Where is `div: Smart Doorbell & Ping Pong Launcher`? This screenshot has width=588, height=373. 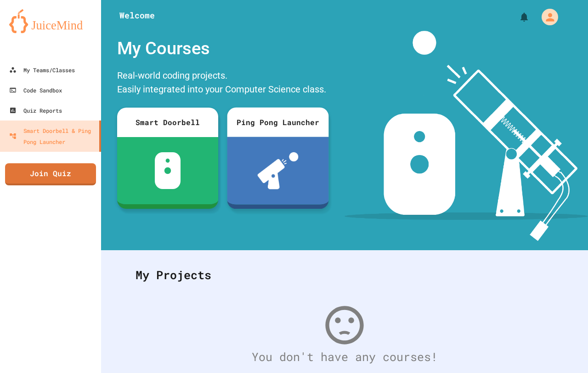 div: Smart Doorbell & Ping Pong Launcher is located at coordinates (52, 136).